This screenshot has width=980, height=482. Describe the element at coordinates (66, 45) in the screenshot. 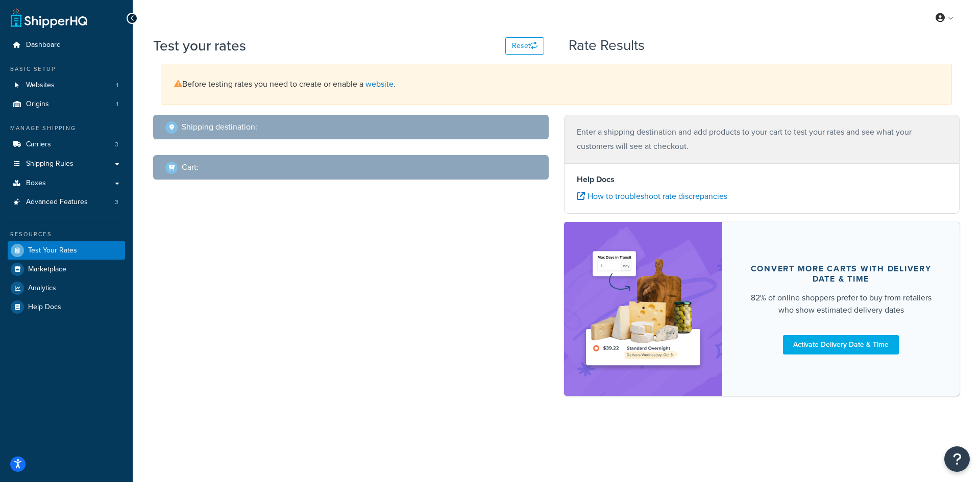

I see `a: Dashboard` at that location.